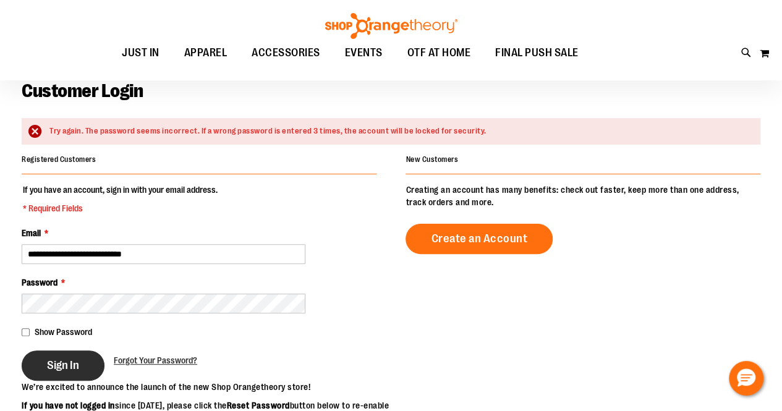  What do you see at coordinates (479, 239) in the screenshot?
I see `a: Create an Account` at bounding box center [479, 239].